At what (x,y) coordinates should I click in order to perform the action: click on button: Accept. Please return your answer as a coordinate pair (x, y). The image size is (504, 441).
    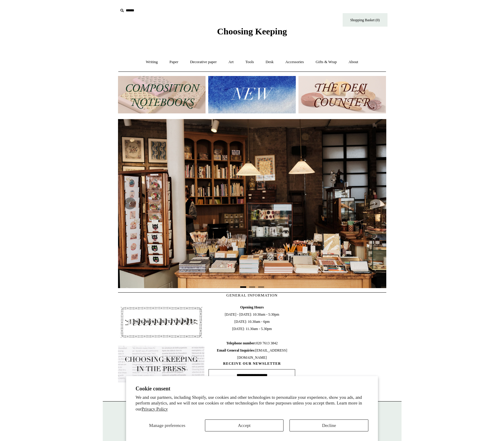
    Looking at the image, I should click on (244, 426).